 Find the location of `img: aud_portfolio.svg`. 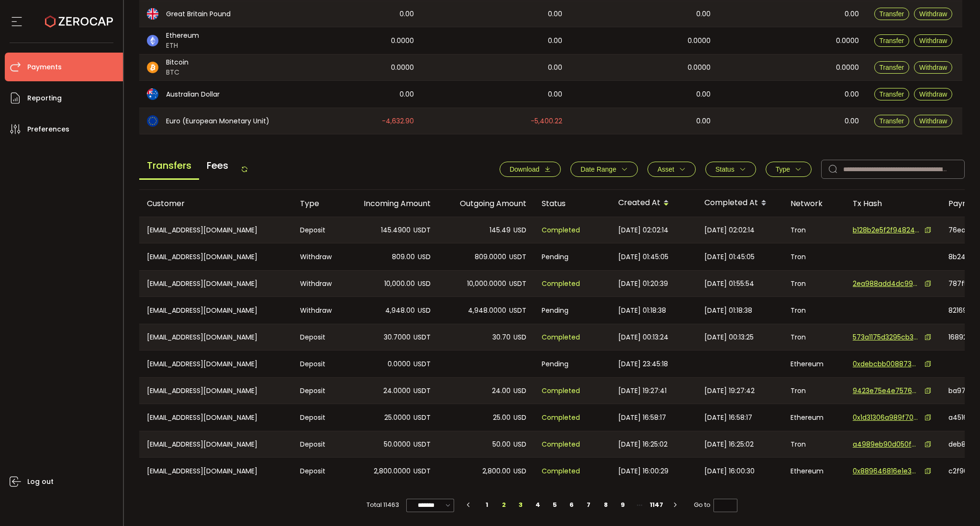

img: aud_portfolio.svg is located at coordinates (153, 94).